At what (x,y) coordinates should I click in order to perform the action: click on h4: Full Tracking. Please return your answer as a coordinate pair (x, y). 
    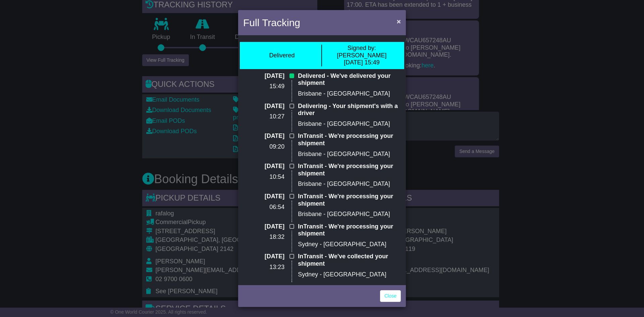
    Looking at the image, I should click on (272, 22).